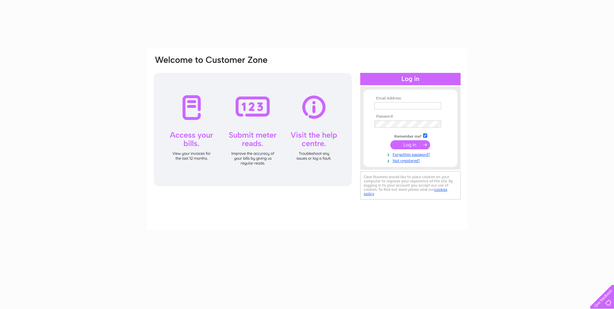  I want to click on a: cookies policy, so click(406, 191).